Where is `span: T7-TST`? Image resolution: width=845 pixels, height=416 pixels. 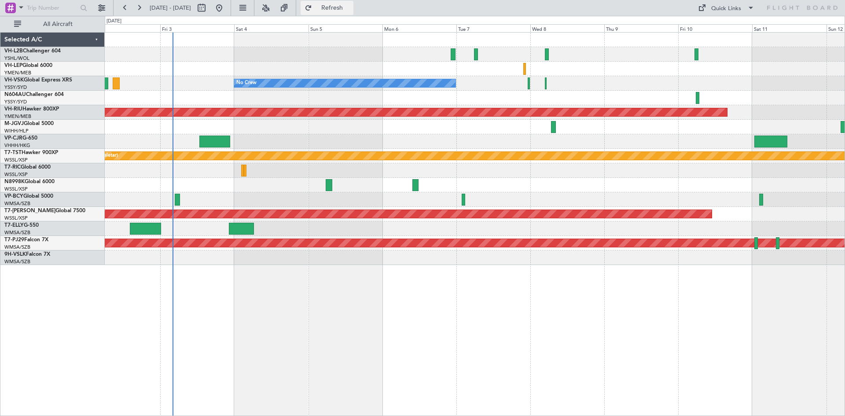
span: T7-TST is located at coordinates (13, 153).